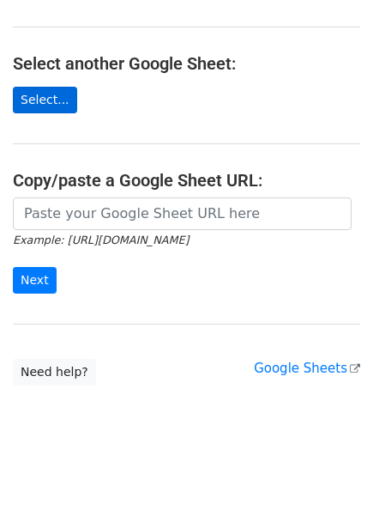 The image size is (373, 522). I want to click on h4: Copy/paste a Google Sheet URL:, so click(186, 180).